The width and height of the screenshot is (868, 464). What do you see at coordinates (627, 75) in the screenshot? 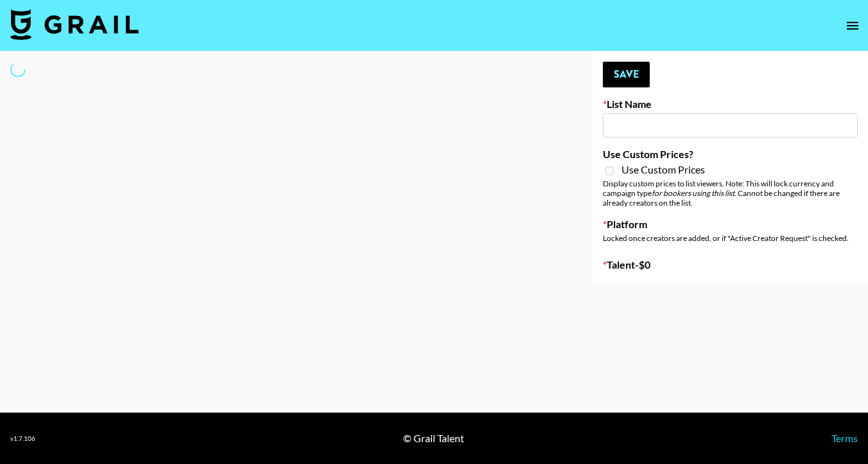
I see `button: Save` at bounding box center [627, 75].